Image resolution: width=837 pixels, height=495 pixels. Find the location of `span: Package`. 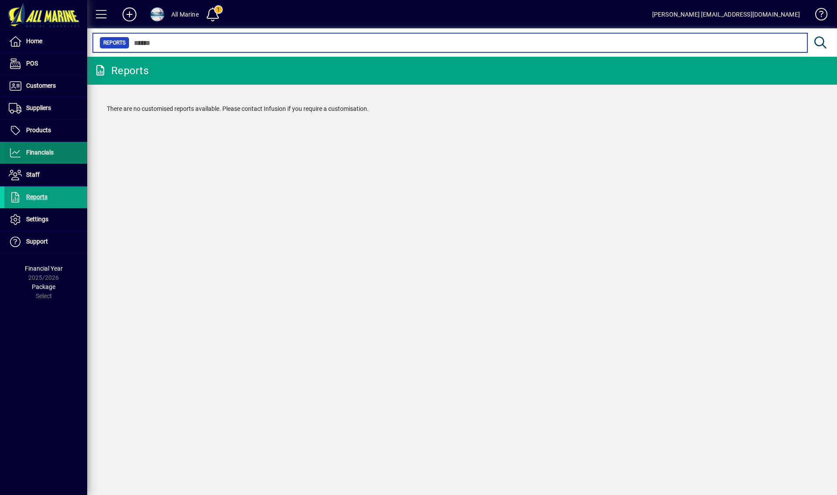

span: Package is located at coordinates (44, 287).